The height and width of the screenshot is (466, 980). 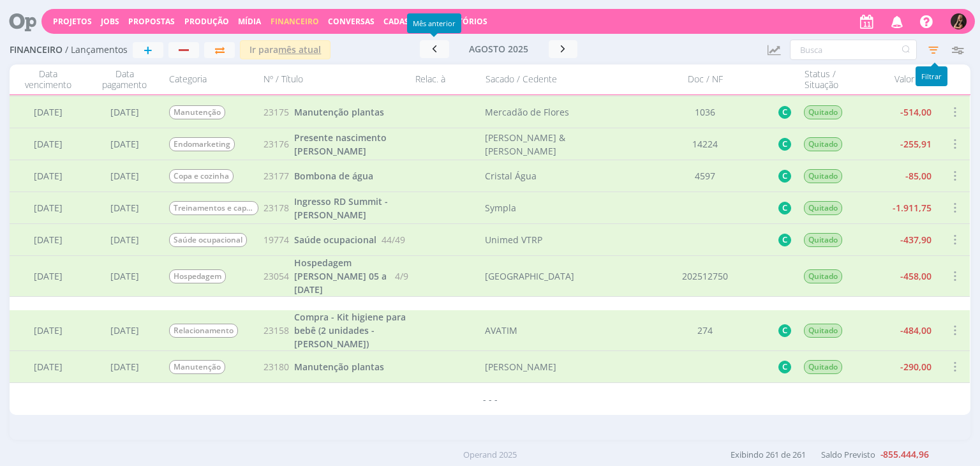 What do you see at coordinates (276, 275) in the screenshot?
I see `span: 23054` at bounding box center [276, 275].